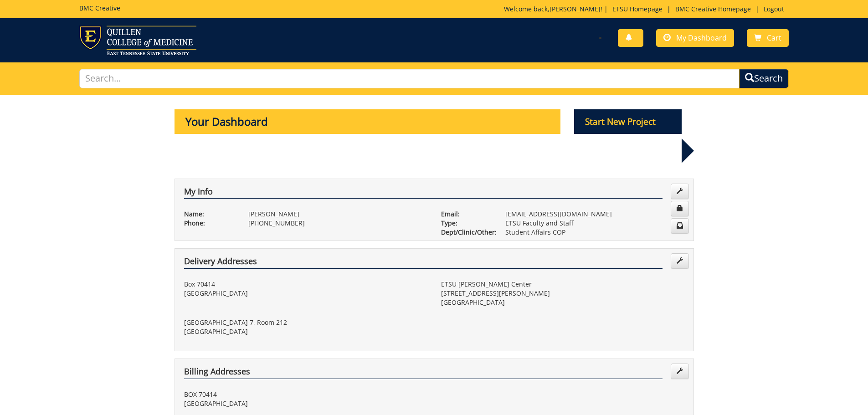 The image size is (868, 415). I want to click on button: Search, so click(764, 78).